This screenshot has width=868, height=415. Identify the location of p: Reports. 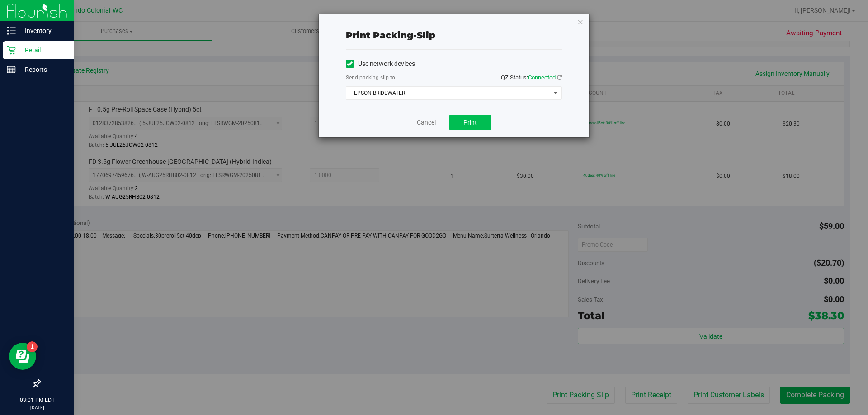
(43, 69).